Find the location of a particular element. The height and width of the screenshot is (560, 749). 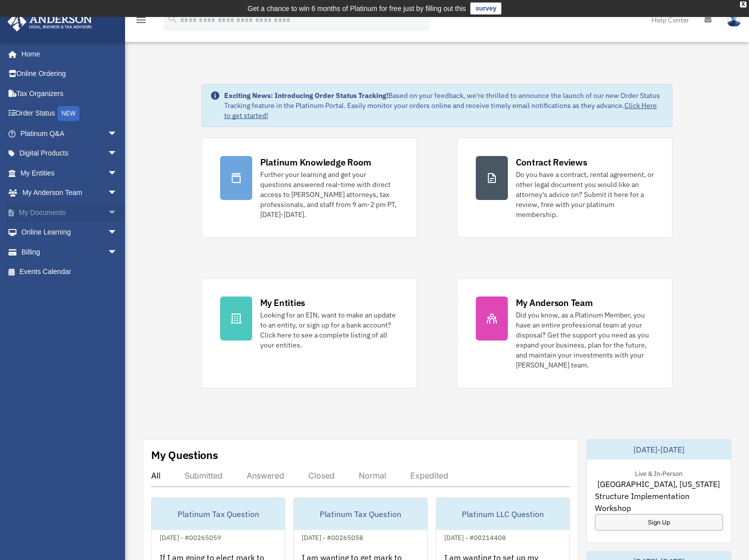

div: Further your learning and get your questions answered real-time with direct access to [PERSON_NAM... is located at coordinates (329, 195).